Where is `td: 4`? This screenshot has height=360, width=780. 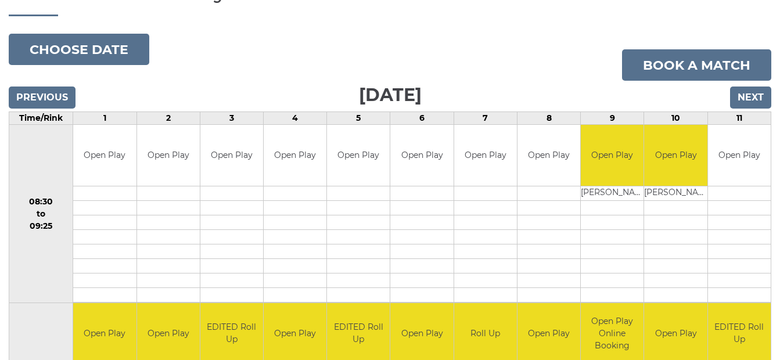
td: 4 is located at coordinates (295, 118).